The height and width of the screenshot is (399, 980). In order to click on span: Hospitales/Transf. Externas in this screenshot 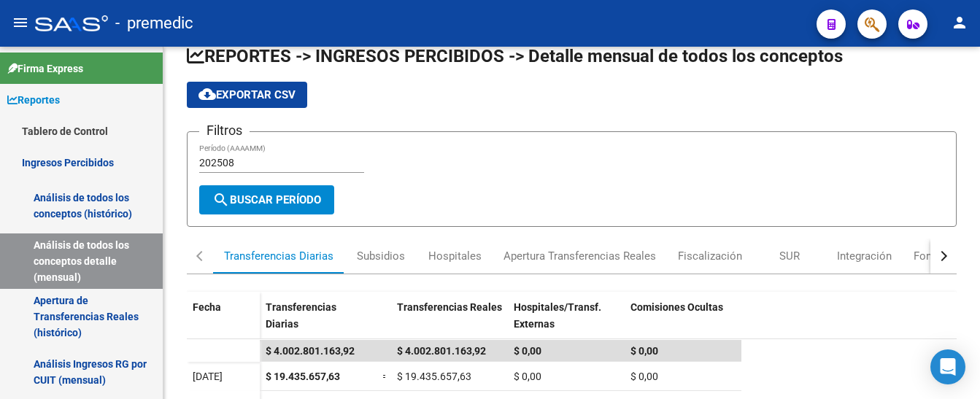, I will do `click(557, 315)`.